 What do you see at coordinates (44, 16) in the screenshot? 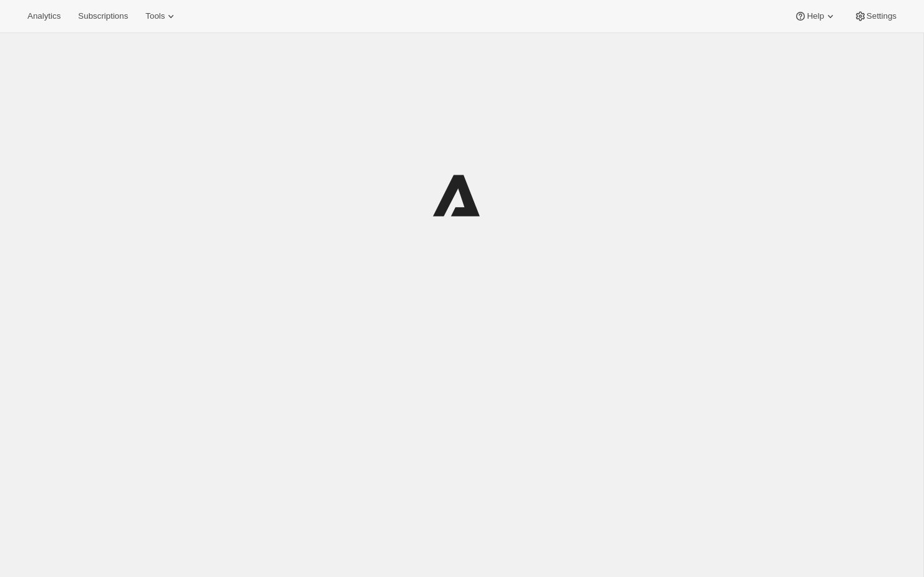
I see `button: Analytics` at bounding box center [44, 16].